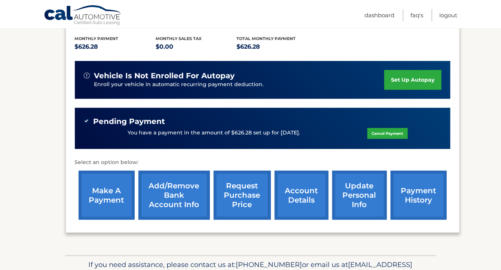  I want to click on a: Cancel Payment, so click(387, 133).